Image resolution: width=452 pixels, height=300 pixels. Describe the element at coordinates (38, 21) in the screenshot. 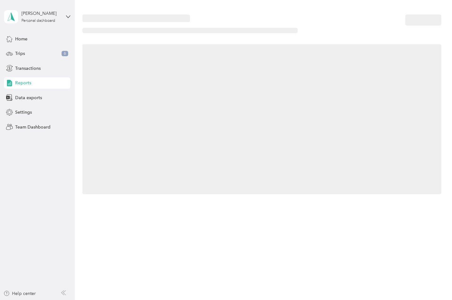

I see `div: Personal dashboard` at that location.